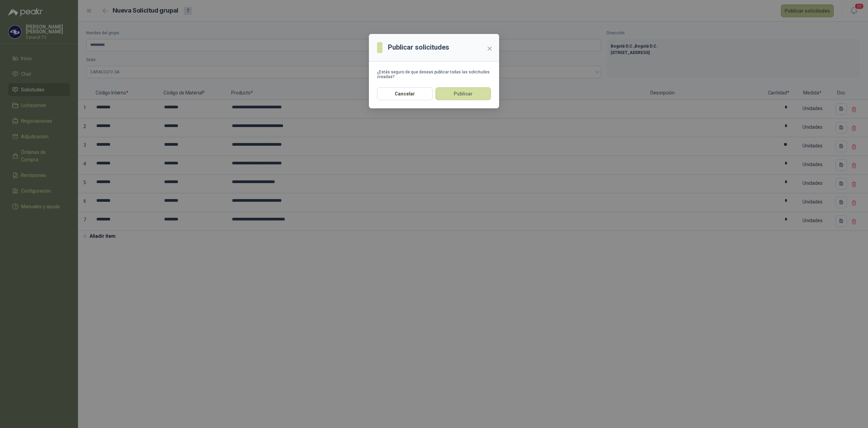 Image resolution: width=868 pixels, height=428 pixels. I want to click on h3: Publicar solicitudes, so click(419, 47).